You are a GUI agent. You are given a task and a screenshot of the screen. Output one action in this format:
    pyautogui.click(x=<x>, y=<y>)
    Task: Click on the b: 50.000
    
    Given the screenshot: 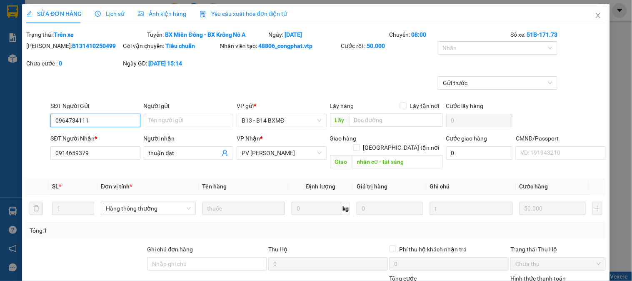 What is the action you would take?
    pyautogui.click(x=376, y=46)
    